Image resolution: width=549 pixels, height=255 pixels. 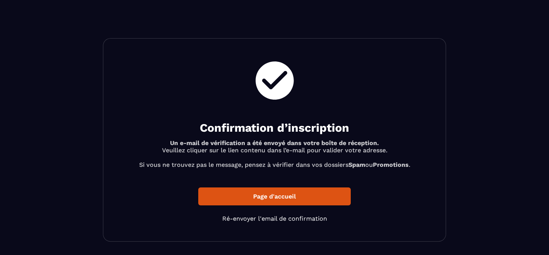 What do you see at coordinates (274, 218) in the screenshot?
I see `a: Ré-envoyer l'email de confirmation` at bounding box center [274, 218].